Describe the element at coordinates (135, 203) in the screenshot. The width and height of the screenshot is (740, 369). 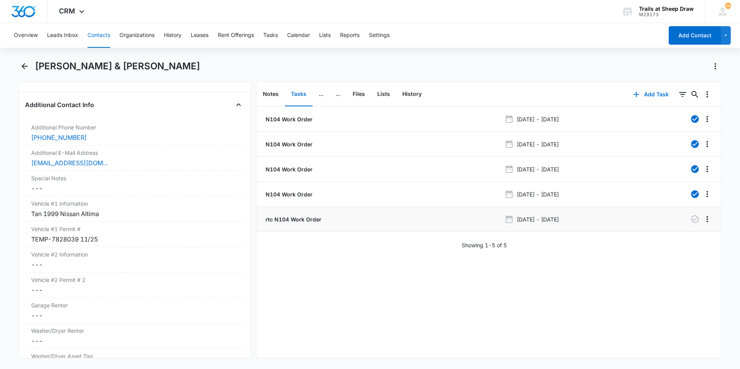
I see `label: Vehicle #1 Information` at that location.